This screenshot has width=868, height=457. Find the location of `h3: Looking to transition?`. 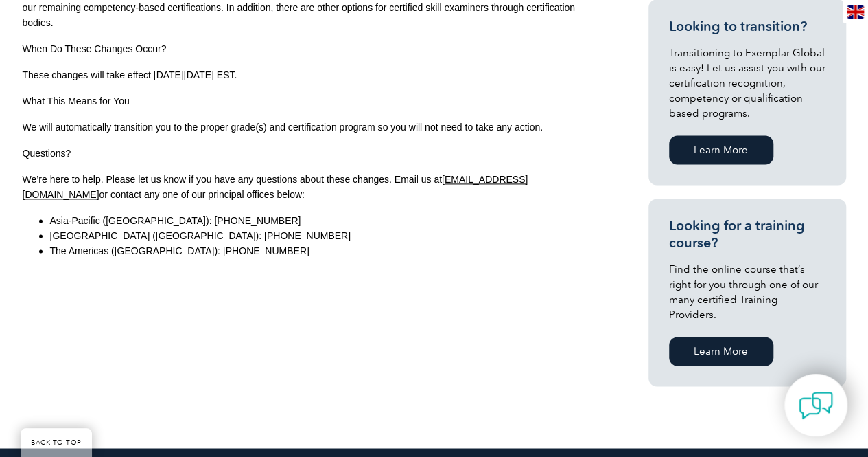

h3: Looking to transition? is located at coordinates (748, 26).